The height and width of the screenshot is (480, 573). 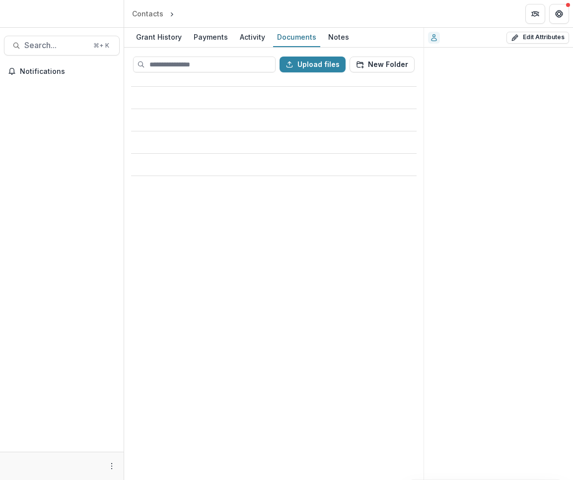 I want to click on a: Grant History, so click(x=159, y=37).